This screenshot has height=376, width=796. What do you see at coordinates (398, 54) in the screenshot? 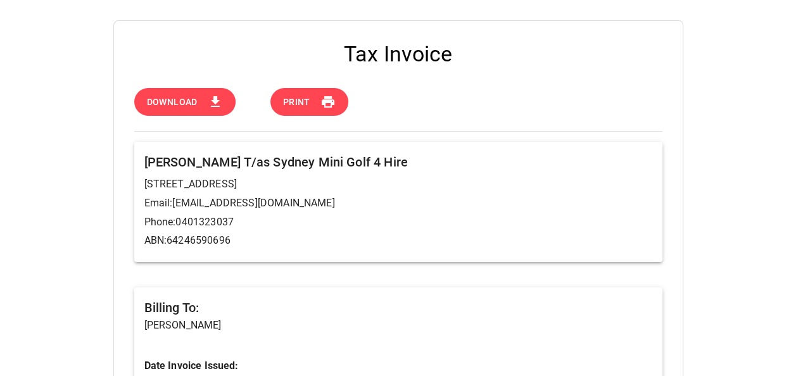
I see `h4: Tax Invoice` at bounding box center [398, 54].